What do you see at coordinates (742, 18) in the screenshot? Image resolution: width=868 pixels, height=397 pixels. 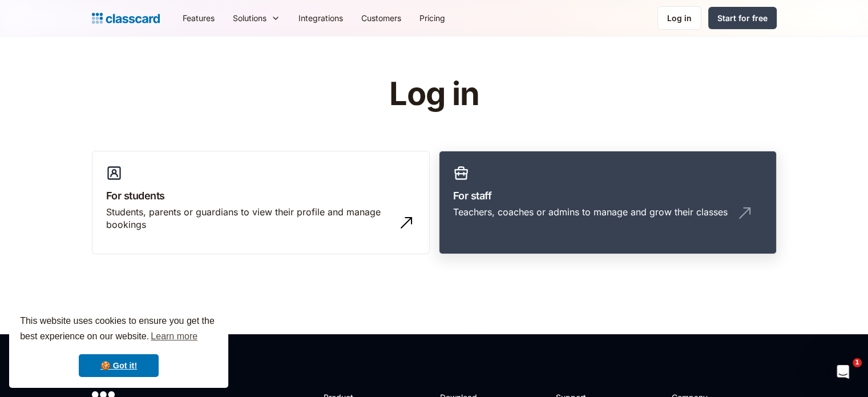 I see `div: Start for free` at bounding box center [742, 18].